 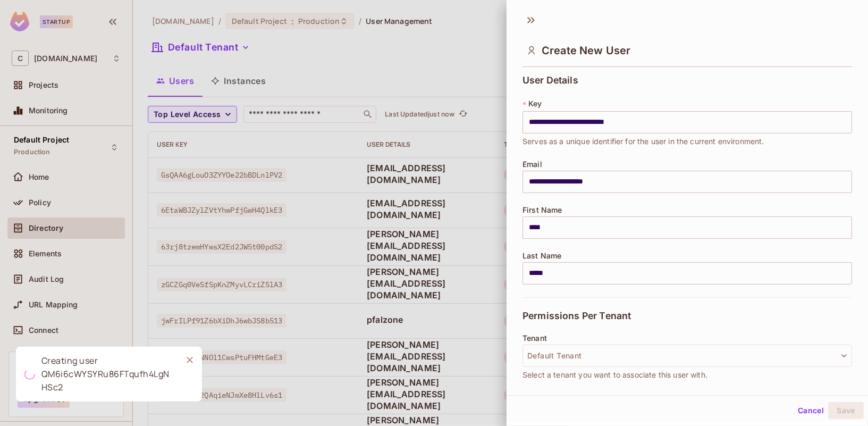 What do you see at coordinates (811, 411) in the screenshot?
I see `button: Cancel` at bounding box center [811, 411].